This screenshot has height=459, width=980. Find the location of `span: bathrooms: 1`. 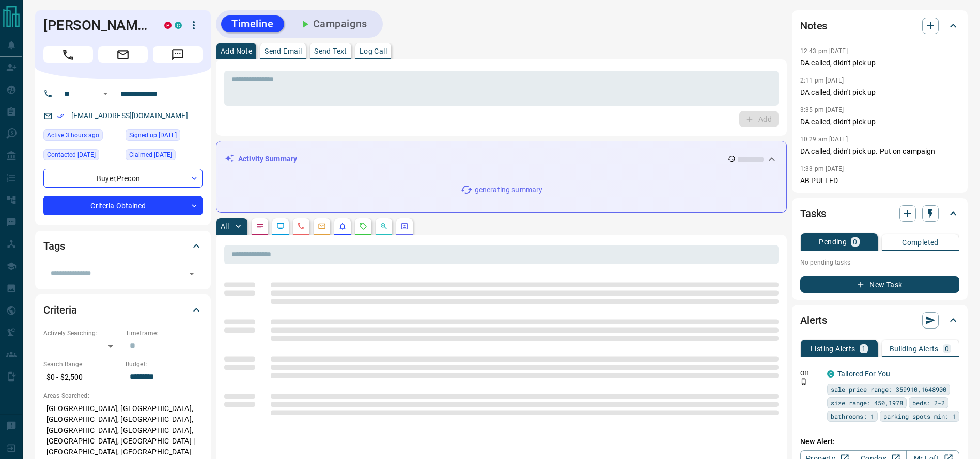

span: bathrooms: 1 is located at coordinates (852, 416).